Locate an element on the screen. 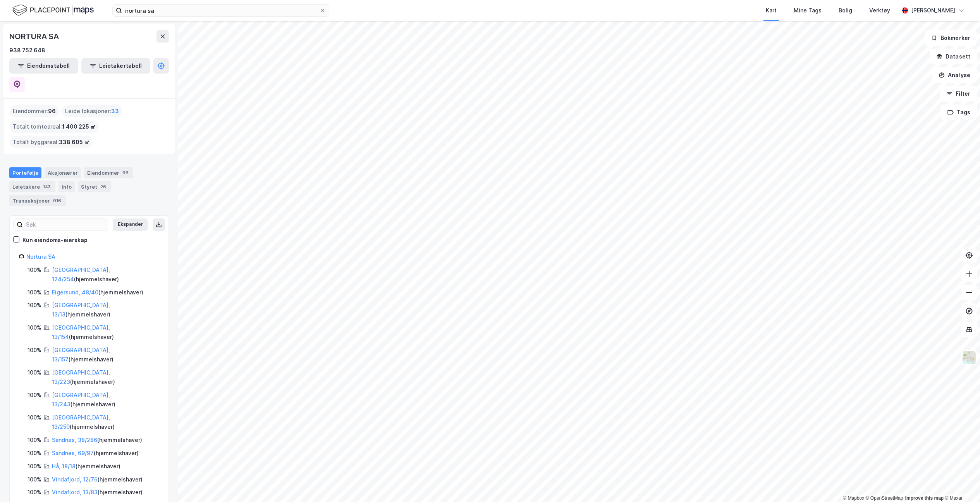 This screenshot has height=502, width=980. div: Eiendommer is located at coordinates (108, 173).